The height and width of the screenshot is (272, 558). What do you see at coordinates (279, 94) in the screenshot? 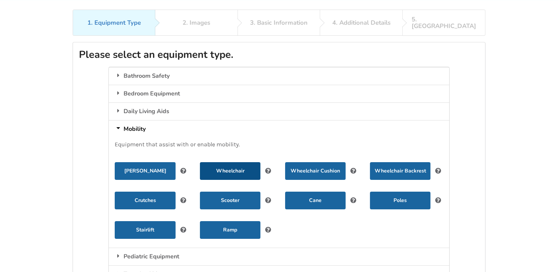
I see `div: Bedroom Equipment` at bounding box center [279, 94].